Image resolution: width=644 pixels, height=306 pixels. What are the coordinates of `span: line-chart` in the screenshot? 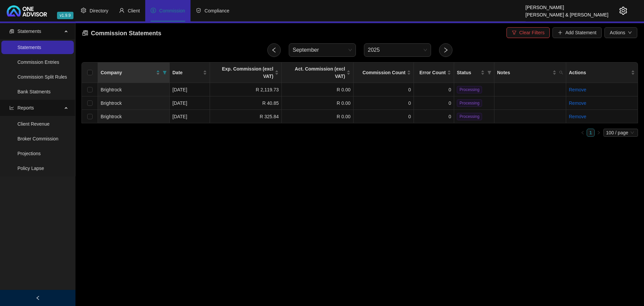 It's located at (12, 108).